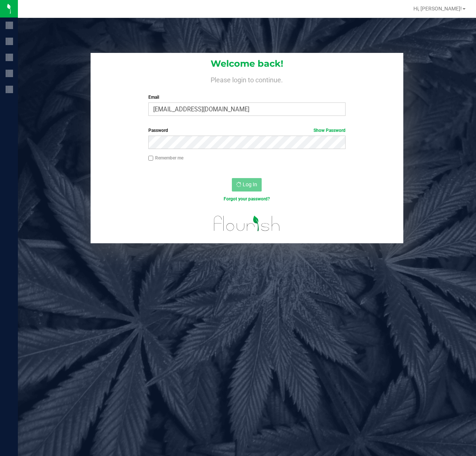 Image resolution: width=476 pixels, height=456 pixels. What do you see at coordinates (247, 185) in the screenshot?
I see `button: Log In` at bounding box center [247, 185].